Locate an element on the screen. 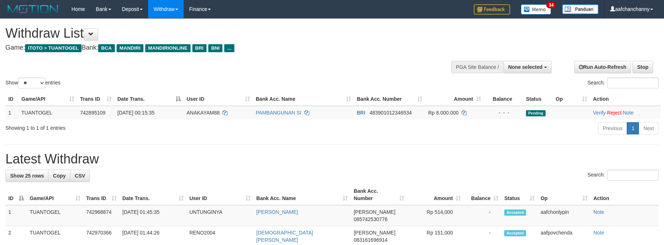 The height and width of the screenshot is (245, 664). a: 1 is located at coordinates (633, 128).